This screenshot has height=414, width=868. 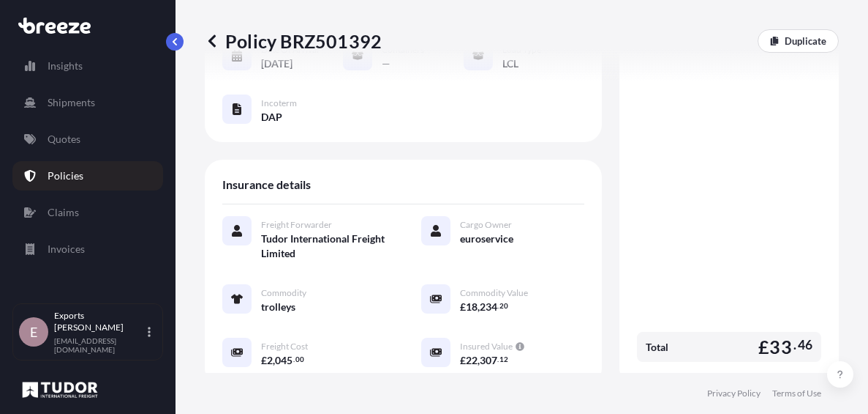 What do you see at coordinates (471, 307) in the screenshot?
I see `span: 18` at bounding box center [471, 307].